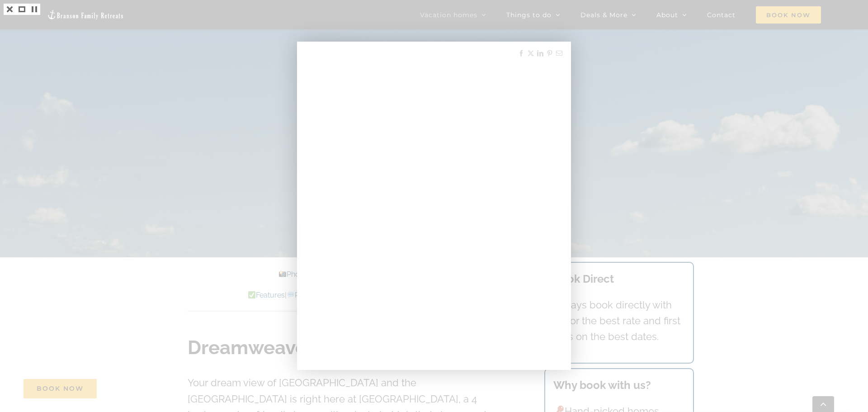  I want to click on a: Share on X, so click(531, 53).